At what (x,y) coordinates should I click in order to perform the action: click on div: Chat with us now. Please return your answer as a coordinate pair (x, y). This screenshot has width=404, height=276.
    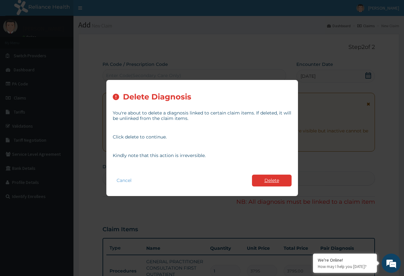
    Looking at the image, I should click on (70, 40).